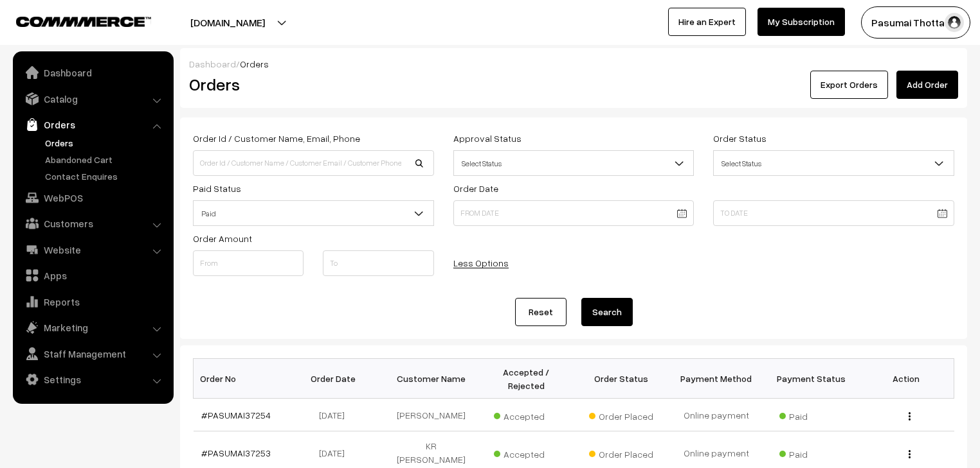  I want to click on a: #PASUMAI37253, so click(236, 453).